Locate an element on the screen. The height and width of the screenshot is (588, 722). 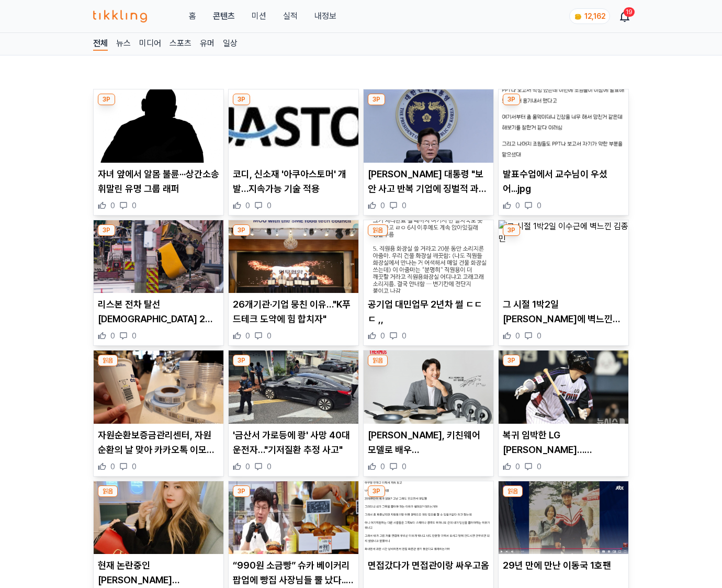
span: 12,162 is located at coordinates (595, 16).